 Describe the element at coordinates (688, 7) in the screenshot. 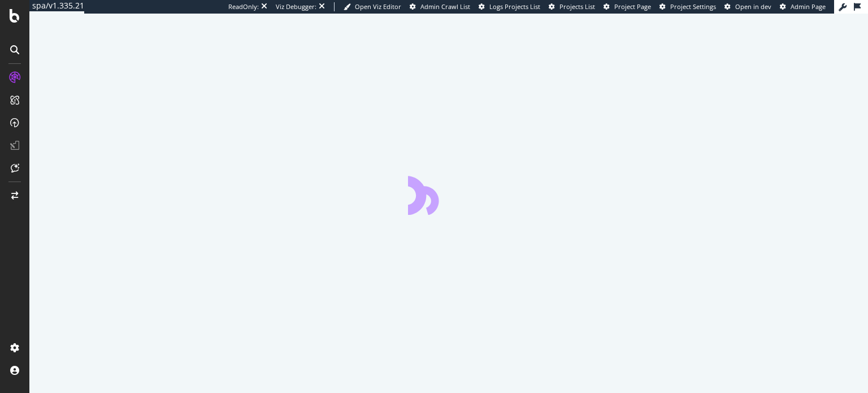

I see `a: Project Settings` at that location.